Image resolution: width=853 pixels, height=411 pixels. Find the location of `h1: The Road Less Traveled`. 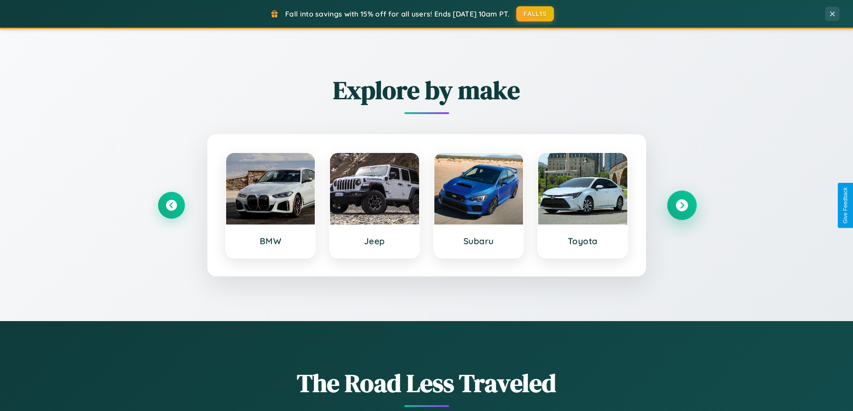

h1: The Road Less Traveled is located at coordinates (427, 383).